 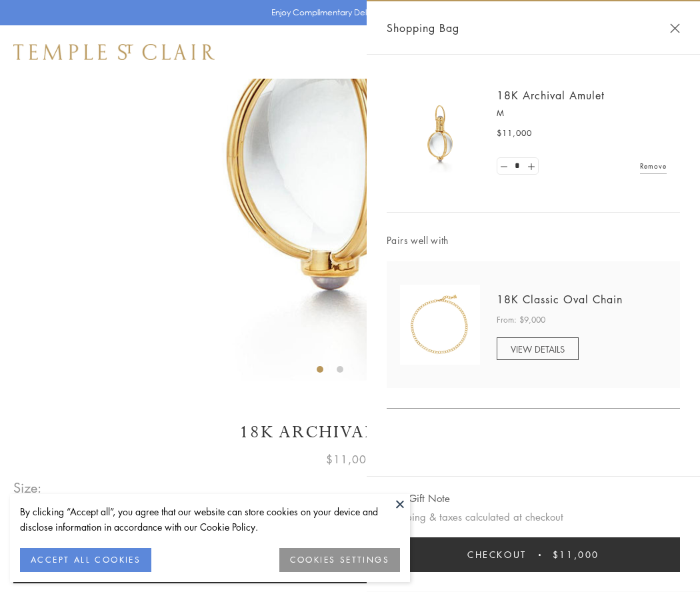 I want to click on span: Size:, so click(x=28, y=488).